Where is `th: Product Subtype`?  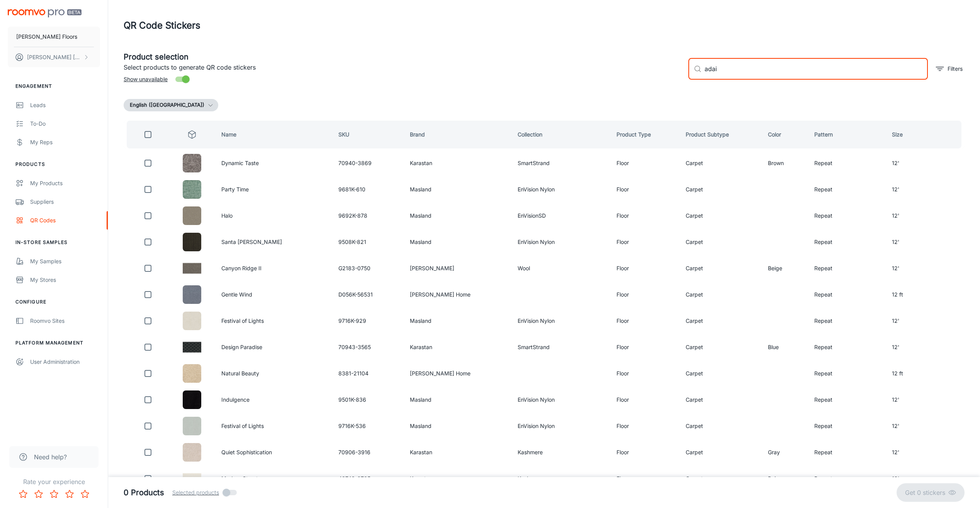
th: Product Subtype is located at coordinates (721, 134).